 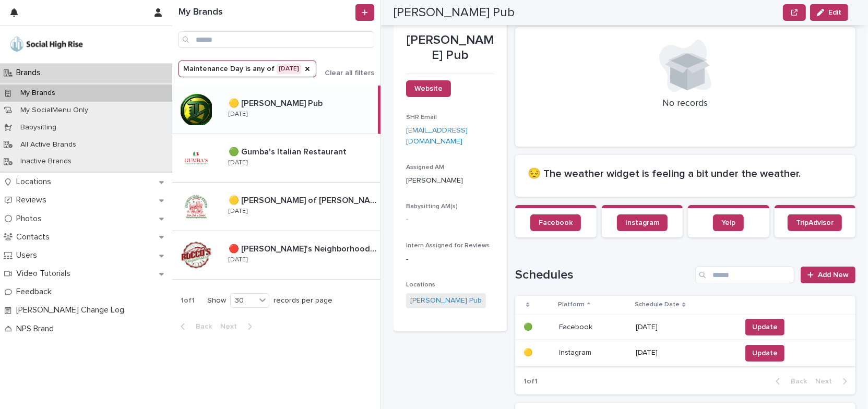 I want to click on a: TripAdvisor, so click(x=815, y=223).